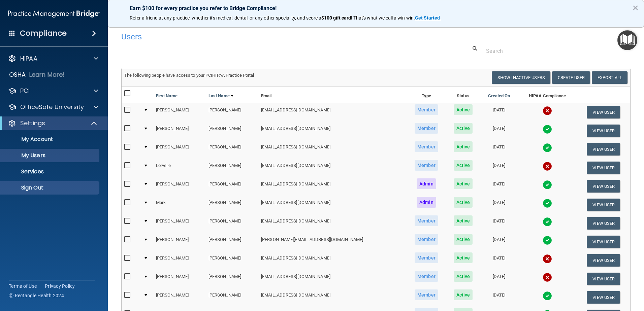 The image size is (644, 311). Describe the element at coordinates (54, 14) in the screenshot. I see `img: PMB logo` at that location.